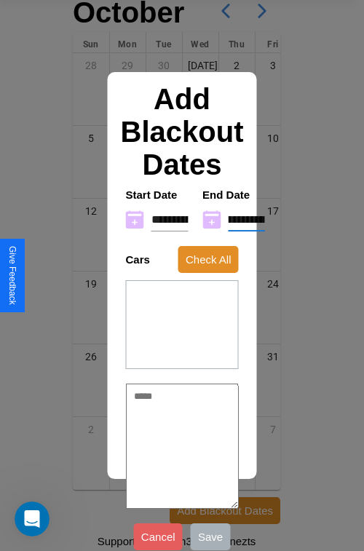 The image size is (364, 551). What do you see at coordinates (157, 194) in the screenshot?
I see `h4: Start Date` at bounding box center [157, 194].